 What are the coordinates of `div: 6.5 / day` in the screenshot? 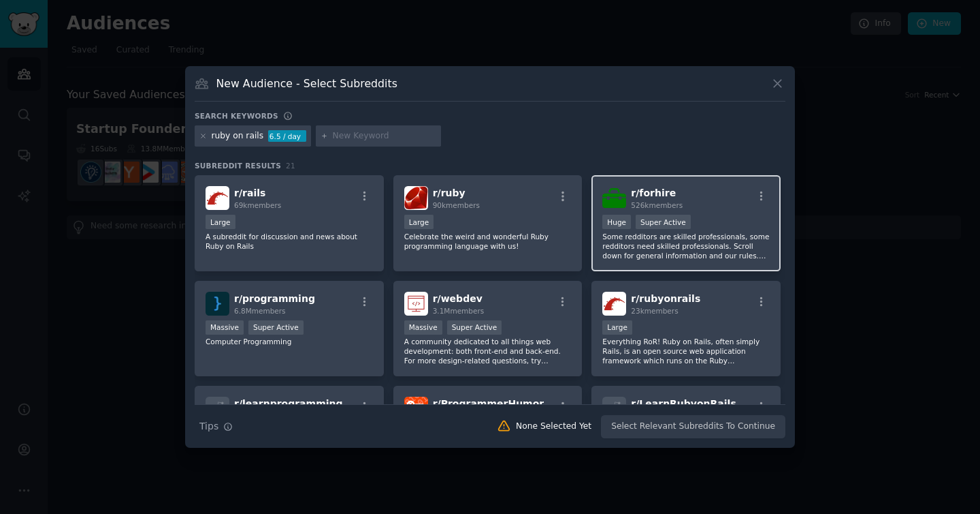 It's located at (287, 137).